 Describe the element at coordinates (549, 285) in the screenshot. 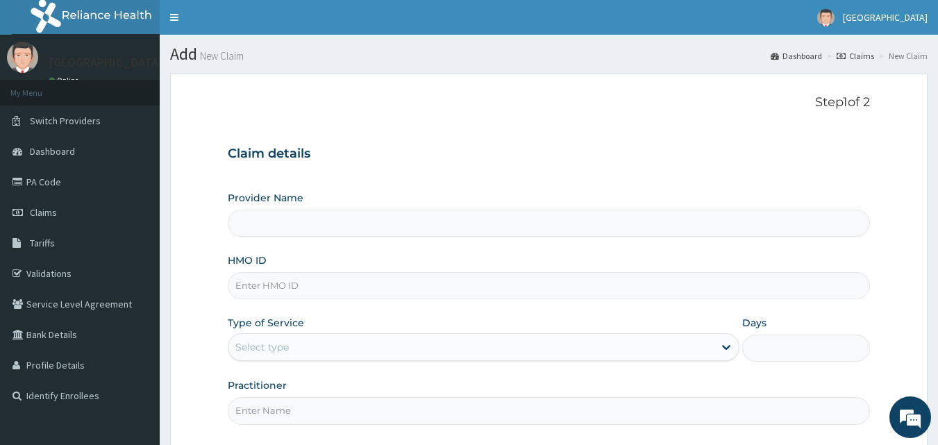

I see `input: Enter HMO ID` at that location.